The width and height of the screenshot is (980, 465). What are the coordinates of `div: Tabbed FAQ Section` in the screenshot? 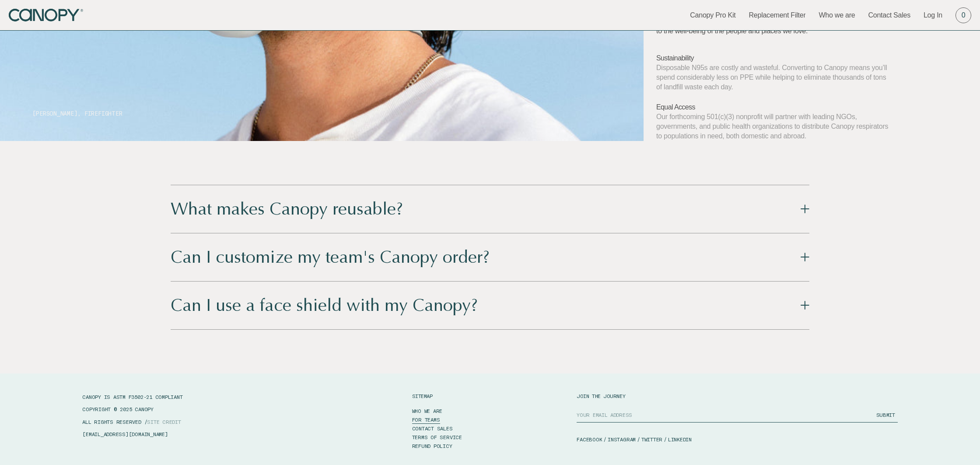 It's located at (490, 257).